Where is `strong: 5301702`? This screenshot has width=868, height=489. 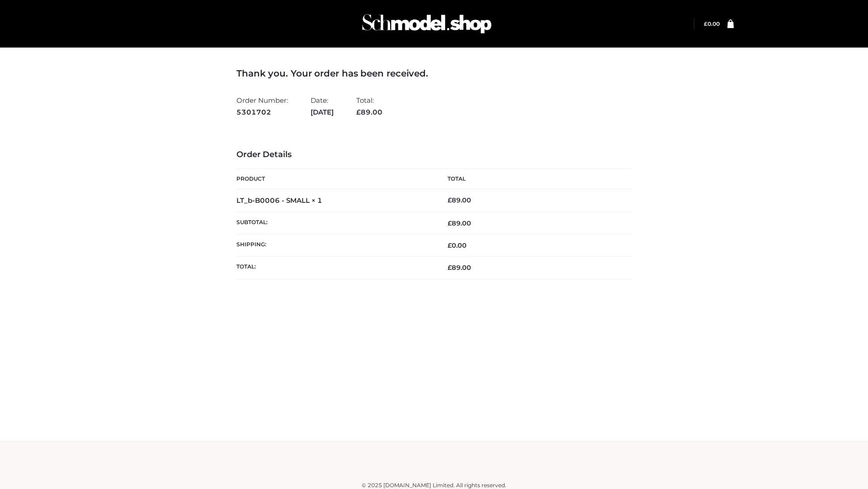 strong: 5301702 is located at coordinates (263, 112).